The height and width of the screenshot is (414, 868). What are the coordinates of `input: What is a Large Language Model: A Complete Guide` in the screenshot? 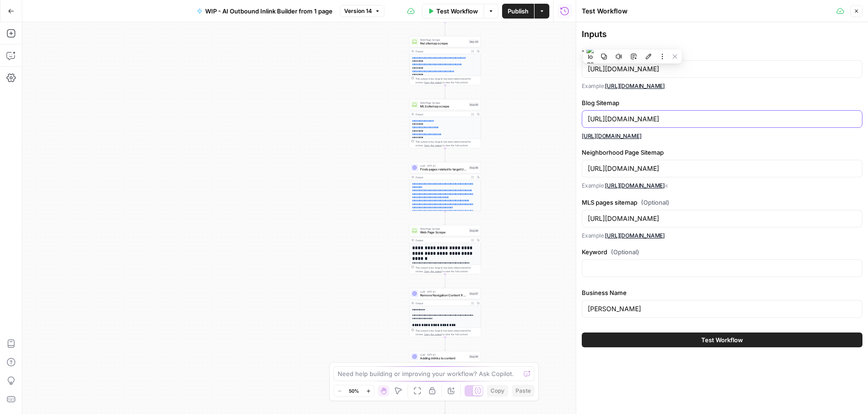 It's located at (722, 218).